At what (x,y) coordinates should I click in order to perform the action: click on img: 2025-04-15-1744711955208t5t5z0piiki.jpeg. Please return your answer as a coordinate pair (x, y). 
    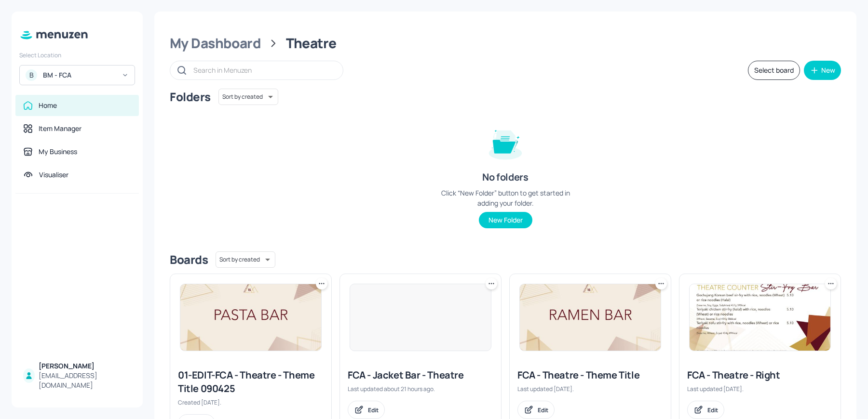
    Looking at the image, I should click on (590, 318).